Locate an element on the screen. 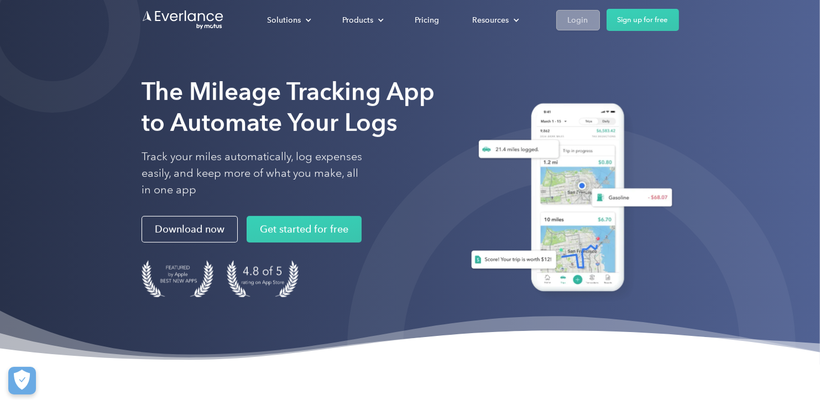  p: Track your miles automatically, log expenses easily, and keep more of what you make, all in one app is located at coordinates (252, 174).